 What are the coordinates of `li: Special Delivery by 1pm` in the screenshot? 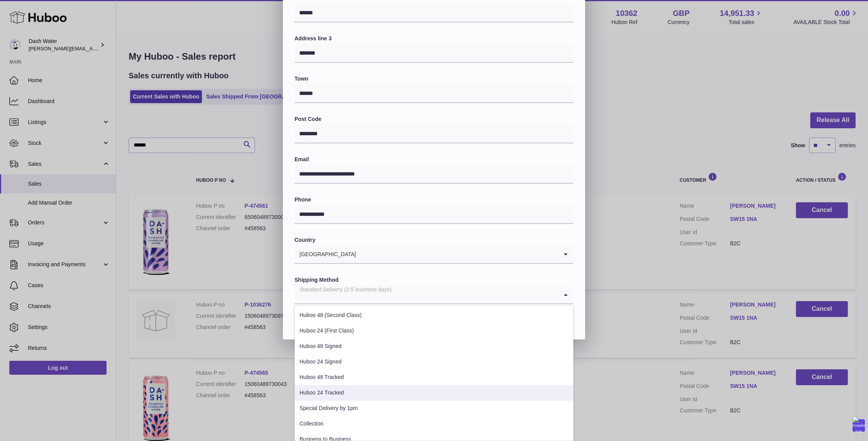 It's located at (434, 408).